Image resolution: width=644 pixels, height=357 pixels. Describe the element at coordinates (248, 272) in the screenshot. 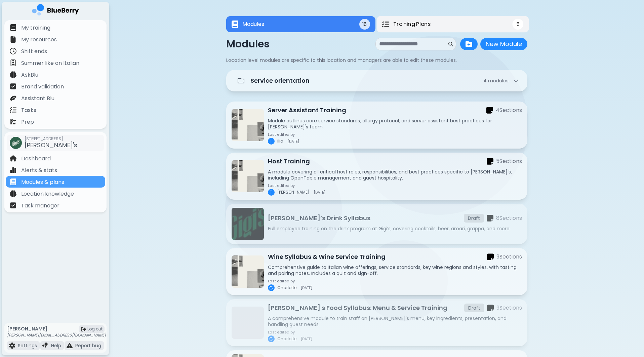

I see `img: Wine Syllabus & Wine Service Training` at that location.